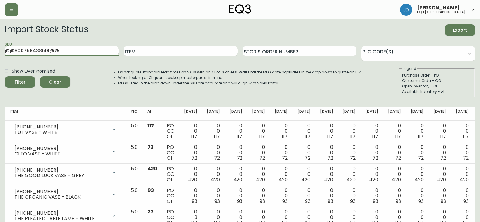 The height and width of the screenshot is (222, 480). Describe the element at coordinates (55, 82) in the screenshot. I see `span: Clear` at that location.